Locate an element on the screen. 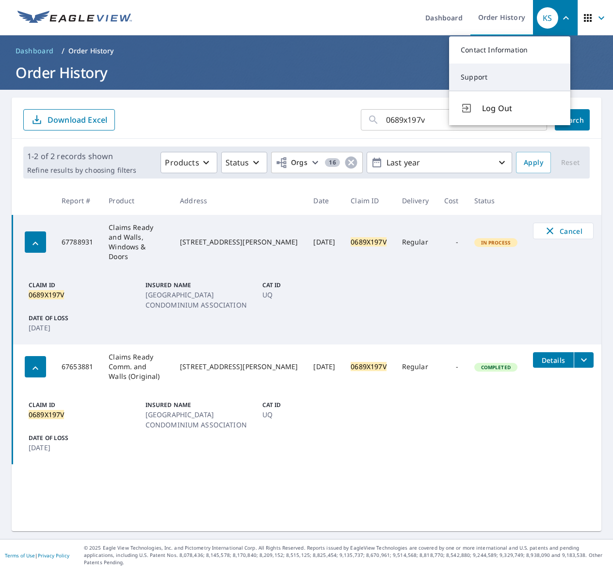  button: Search is located at coordinates (573, 120).